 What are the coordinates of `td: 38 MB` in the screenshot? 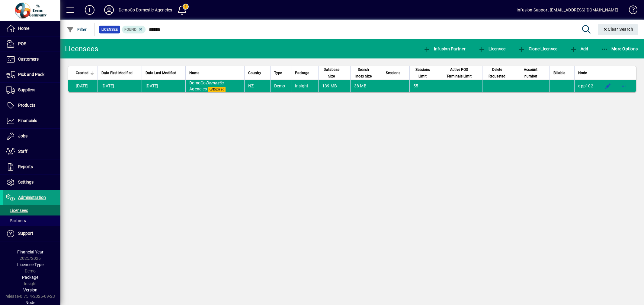 It's located at (366, 86).